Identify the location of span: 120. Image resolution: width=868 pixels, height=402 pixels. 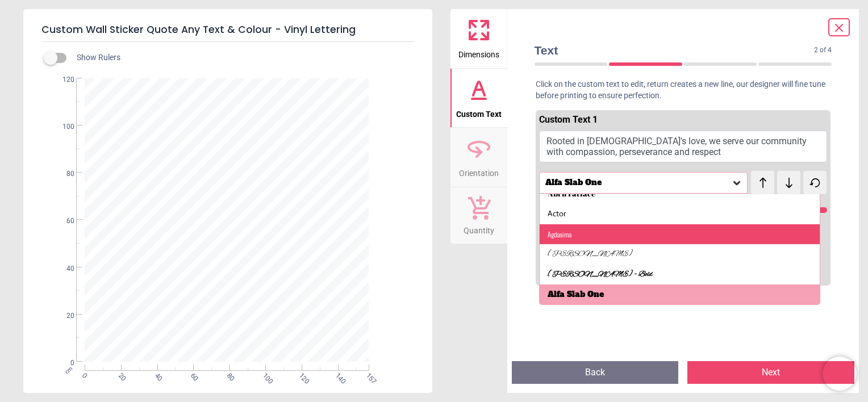
(64, 79).